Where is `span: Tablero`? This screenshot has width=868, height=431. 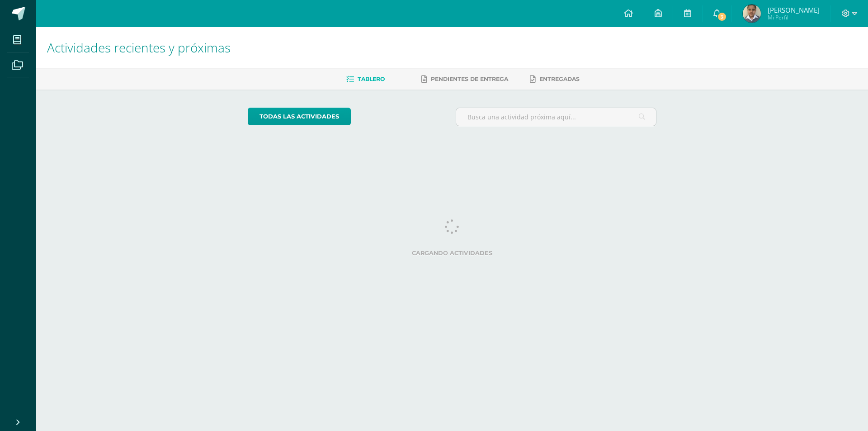 span: Tablero is located at coordinates (371, 78).